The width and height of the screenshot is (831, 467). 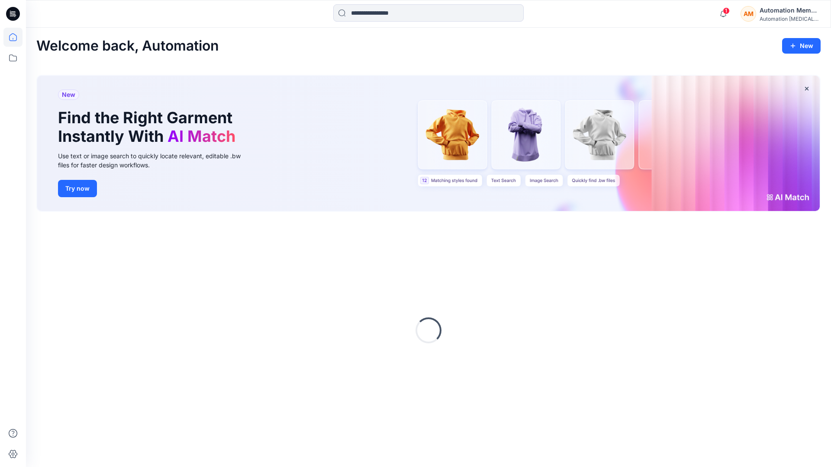 What do you see at coordinates (726, 11) in the screenshot?
I see `span: 1` at bounding box center [726, 11].